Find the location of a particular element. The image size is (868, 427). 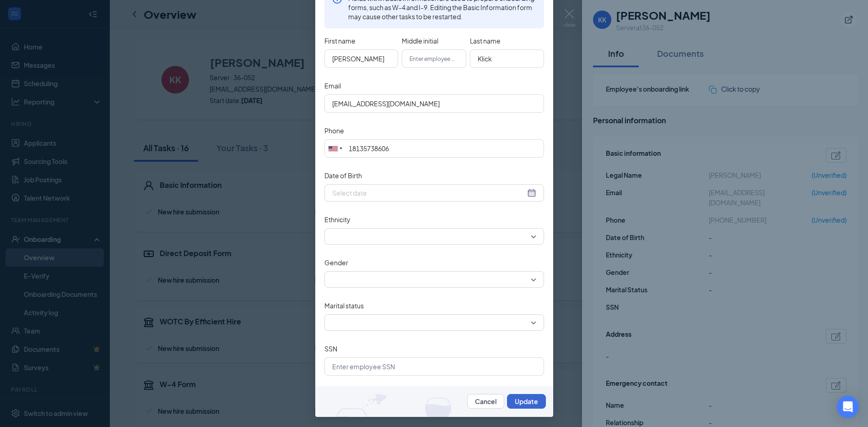

input: Enter employee last name is located at coordinates (506, 59).